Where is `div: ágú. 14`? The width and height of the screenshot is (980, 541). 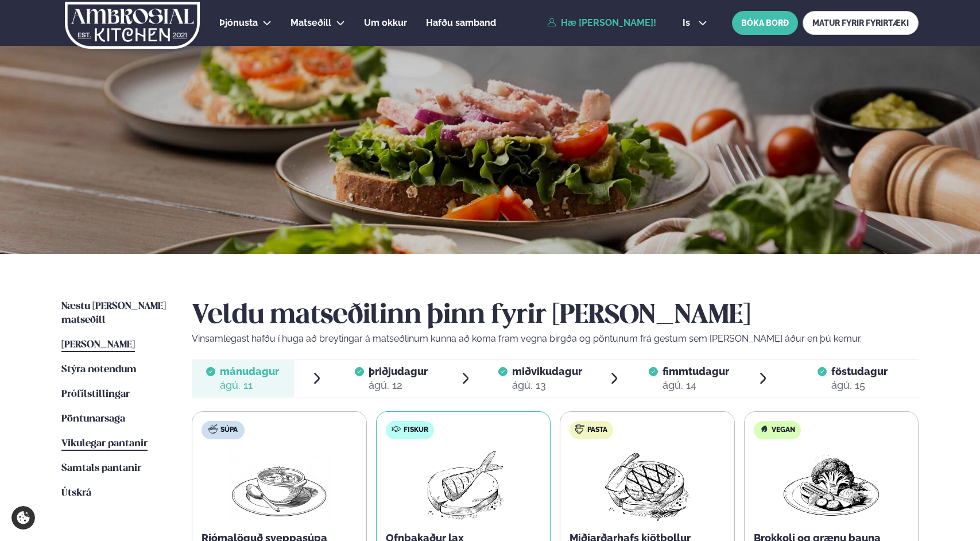 div: ágú. 14 is located at coordinates (696, 385).